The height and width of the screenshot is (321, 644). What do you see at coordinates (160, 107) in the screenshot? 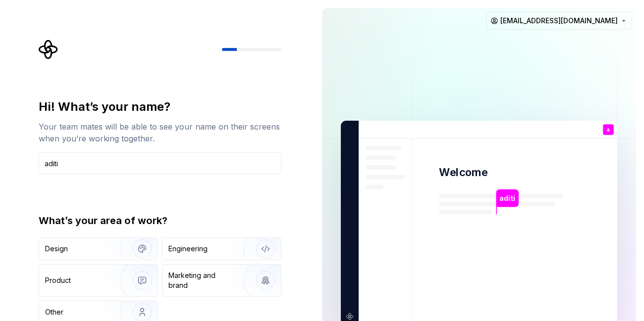
I see `div: Hi! What’s your name?` at bounding box center [160, 107].